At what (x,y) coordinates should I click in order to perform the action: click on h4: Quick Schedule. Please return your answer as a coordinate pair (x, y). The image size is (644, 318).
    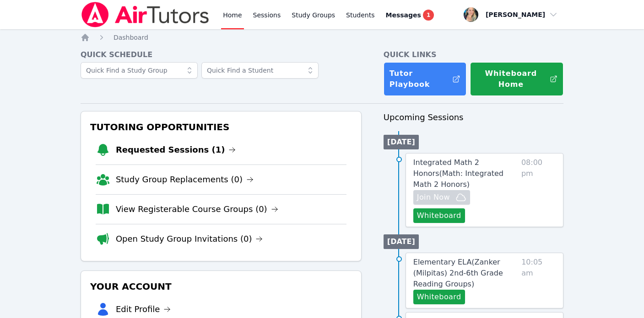
    Looking at the image, I should click on (221, 55).